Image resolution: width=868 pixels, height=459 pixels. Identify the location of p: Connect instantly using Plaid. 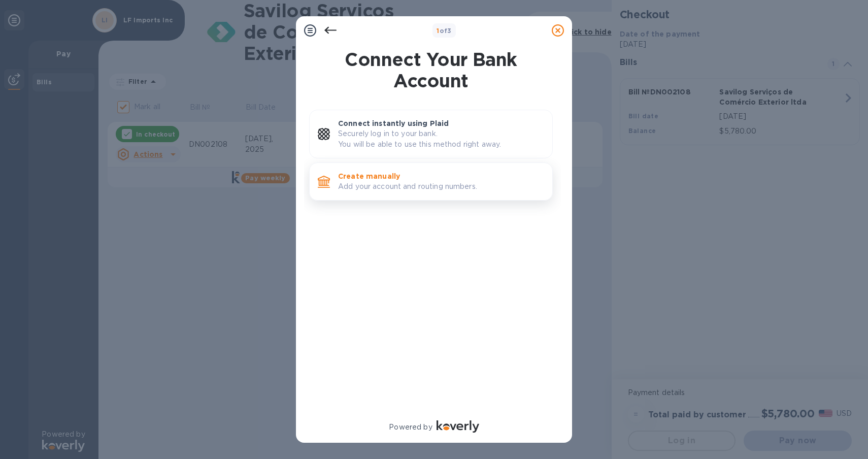
(441, 123).